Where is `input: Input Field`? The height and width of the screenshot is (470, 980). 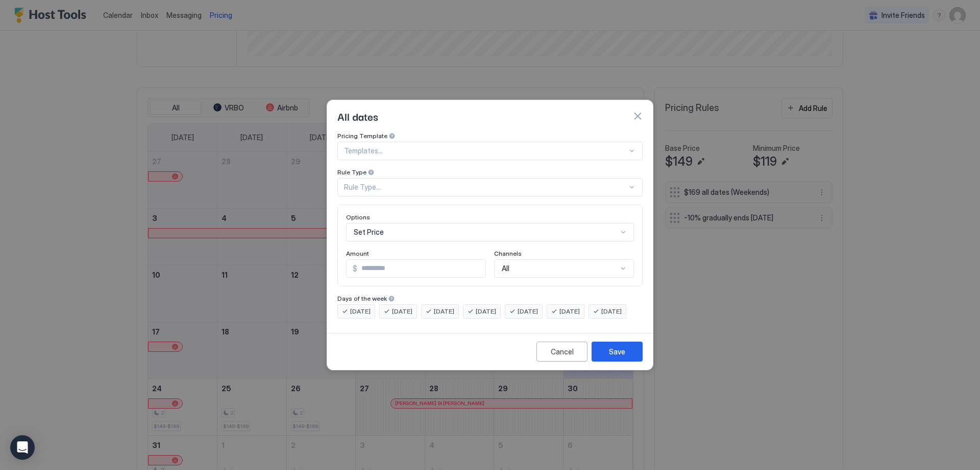 input: Input Field is located at coordinates (421, 268).